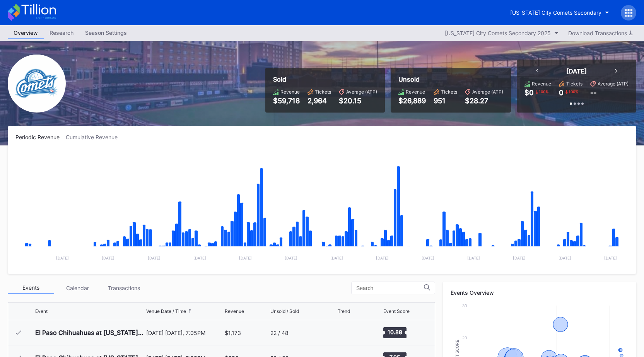 This screenshot has height=357, width=644. Describe the element at coordinates (483, 101) in the screenshot. I see `div: $28.27` at that location.